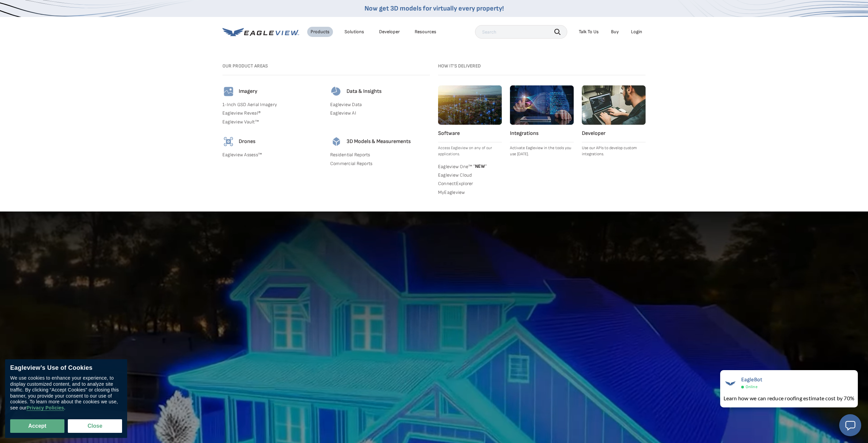 The height and width of the screenshot is (443, 868). I want to click on span: NEW, so click(479, 166).